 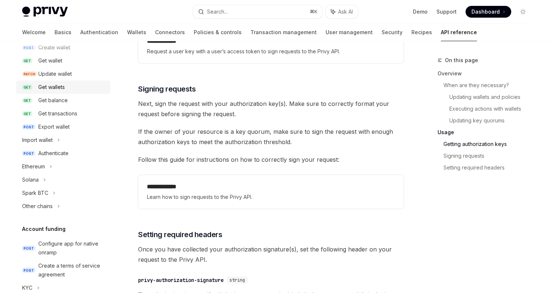 I want to click on a: Recipes, so click(x=421, y=32).